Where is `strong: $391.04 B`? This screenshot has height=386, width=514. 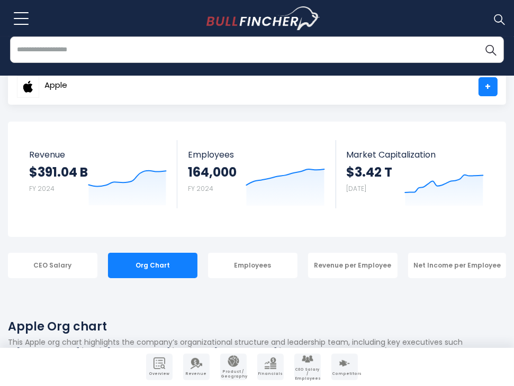 strong: $391.04 B is located at coordinates (58, 172).